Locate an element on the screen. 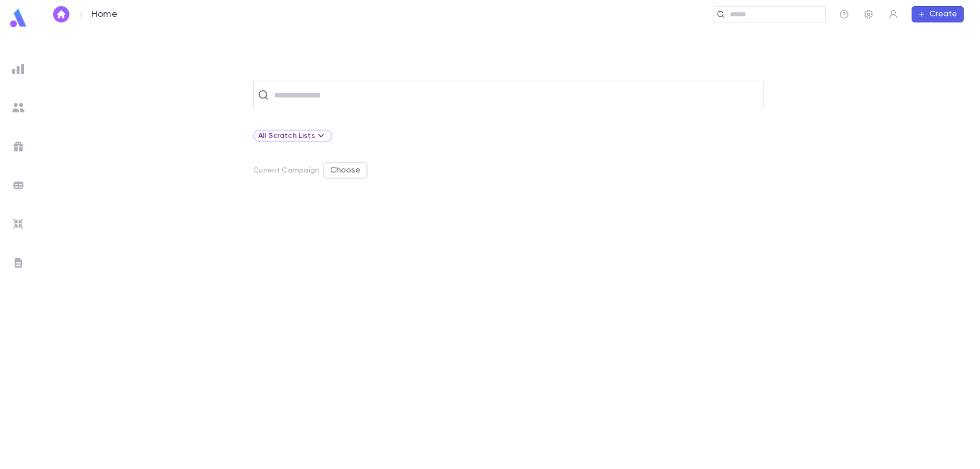 The width and height of the screenshot is (980, 469). img: letters_grey.7941b92b52307dd3b8a917253454ce1c.svg is located at coordinates (18, 263).